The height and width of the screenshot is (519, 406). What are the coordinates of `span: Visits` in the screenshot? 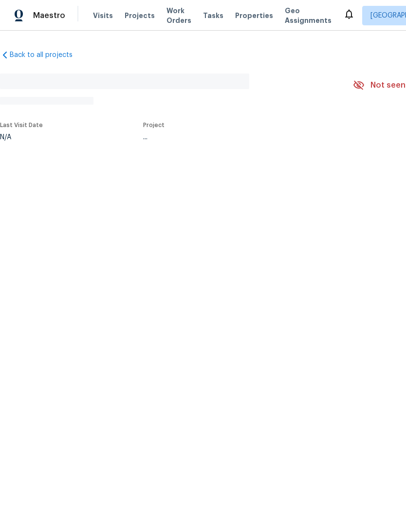 It's located at (103, 16).